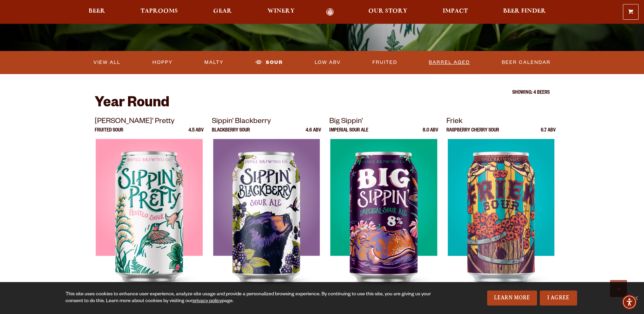 Image resolution: width=644 pixels, height=314 pixels. Describe the element at coordinates (330, 12) in the screenshot. I see `a: Odell Home` at that location.